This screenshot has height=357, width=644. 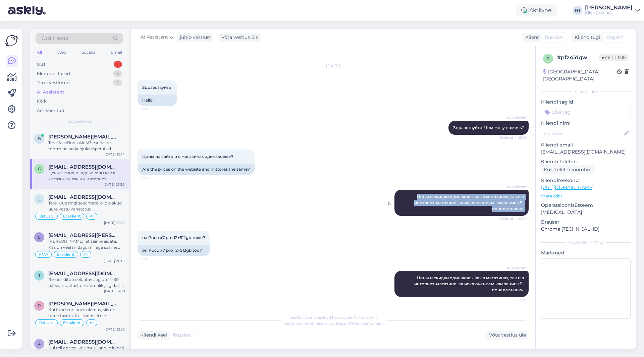 I want to click on div: Minu vestlused, so click(x=53, y=74).